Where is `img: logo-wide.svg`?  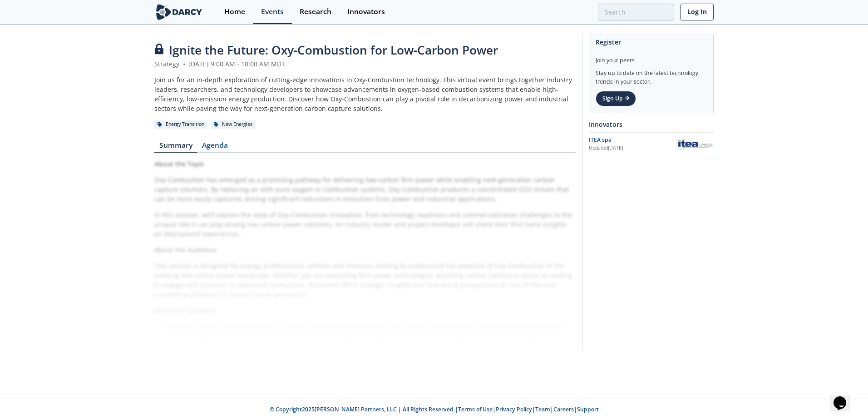 img: logo-wide.svg is located at coordinates (179, 12).